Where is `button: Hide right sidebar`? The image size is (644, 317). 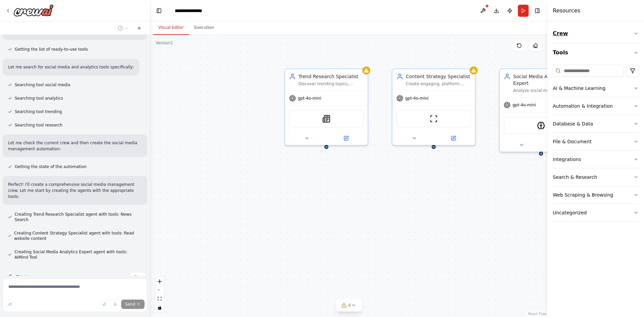 button: Hide right sidebar is located at coordinates (537, 11).